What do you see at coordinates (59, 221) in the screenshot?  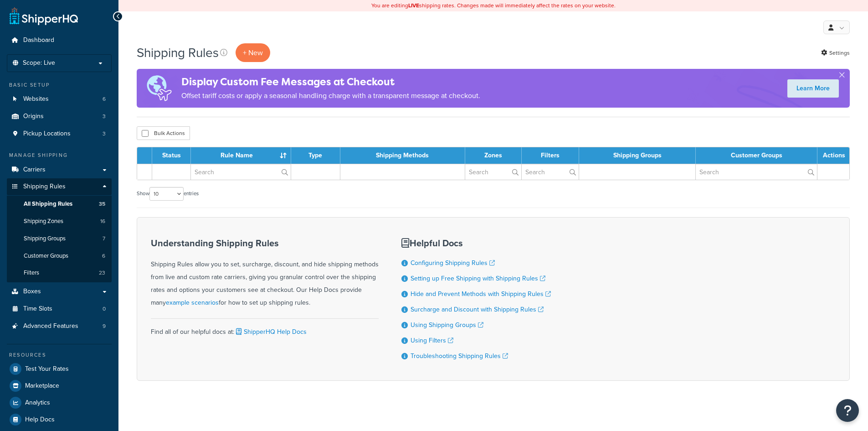 I see `a: Shipping Zones 16` at bounding box center [59, 221].